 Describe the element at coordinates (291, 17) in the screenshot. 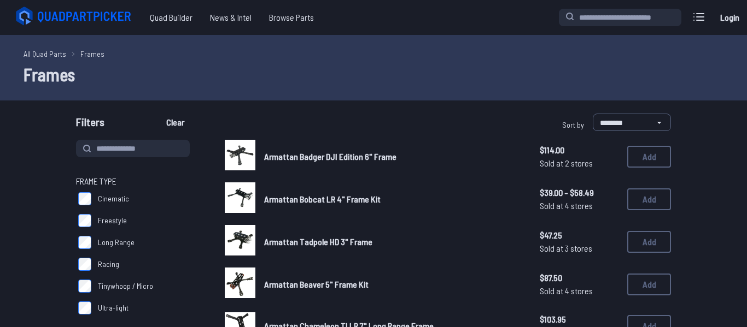

I see `a: Browse Parts` at that location.